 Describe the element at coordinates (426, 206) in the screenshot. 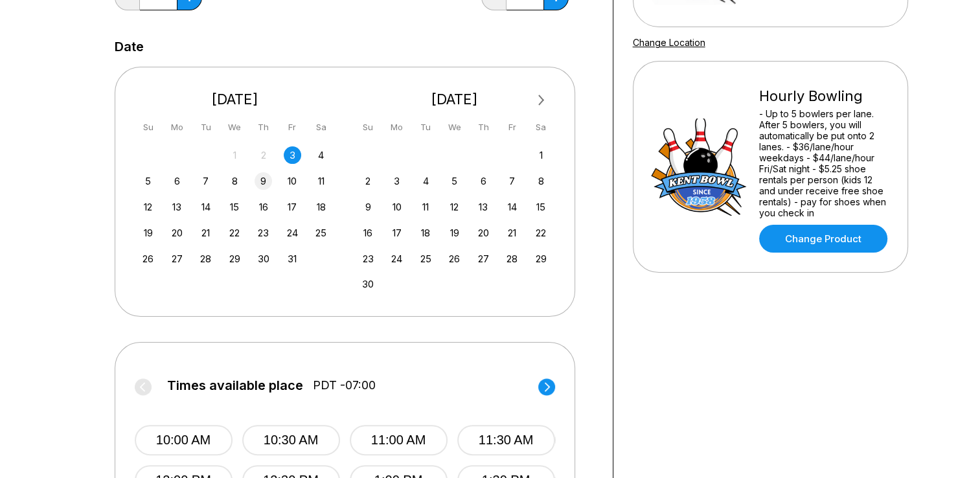

I see `div: Choose Tuesday, November 11th, 2025` at that location.